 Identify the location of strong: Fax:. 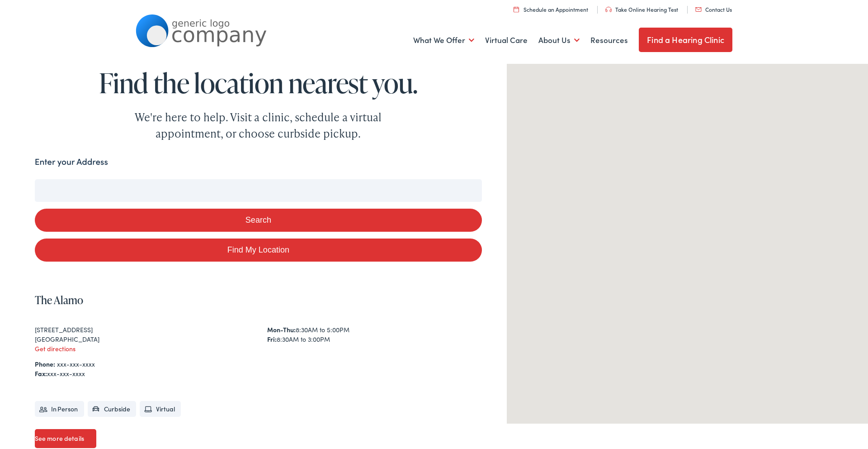
(40, 373).